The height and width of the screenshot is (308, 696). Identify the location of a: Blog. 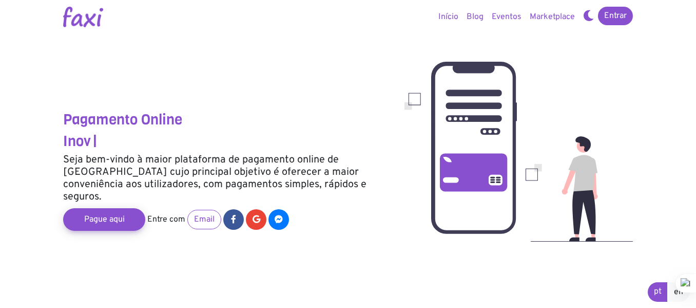
(475, 17).